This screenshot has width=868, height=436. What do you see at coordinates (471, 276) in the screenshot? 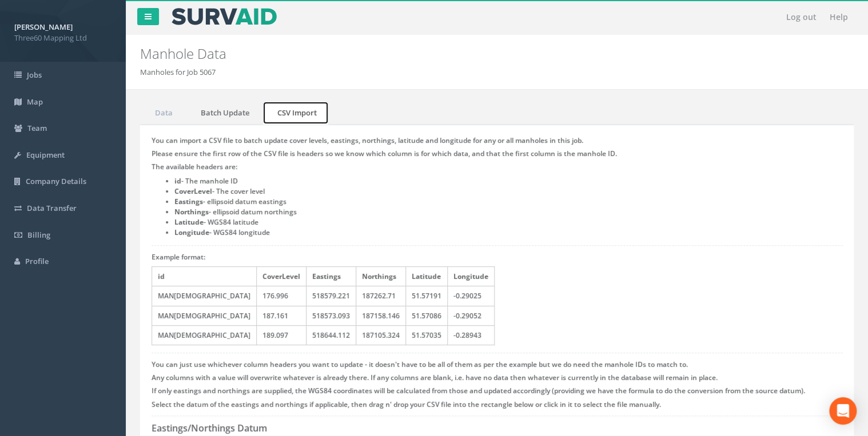
I see `th: Longitude` at bounding box center [471, 276].